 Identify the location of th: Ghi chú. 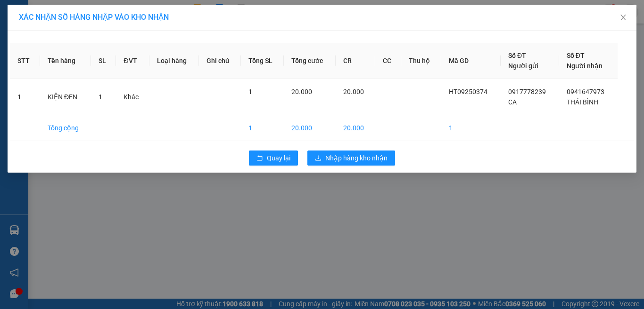
(220, 61).